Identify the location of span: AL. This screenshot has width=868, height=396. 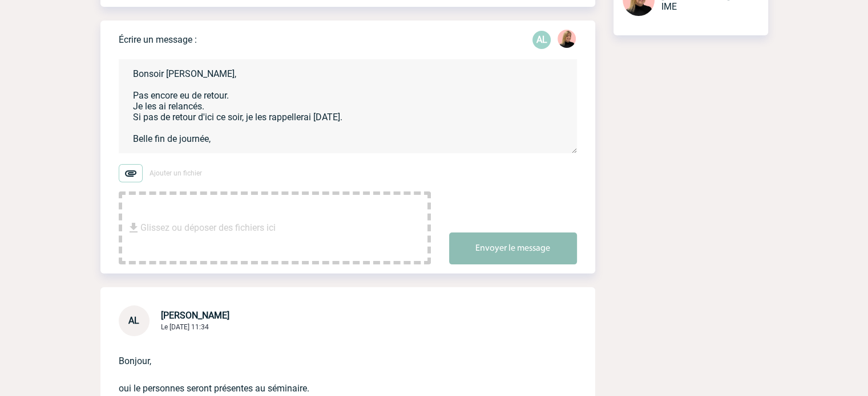
(134, 320).